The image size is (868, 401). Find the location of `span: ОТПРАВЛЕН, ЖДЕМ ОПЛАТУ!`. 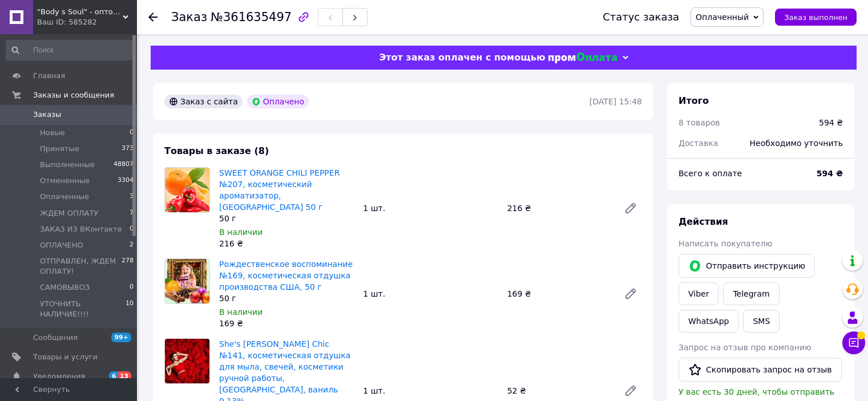

span: ОТПРАВЛЕН, ЖДЕМ ОПЛАТУ! is located at coordinates (81, 266).